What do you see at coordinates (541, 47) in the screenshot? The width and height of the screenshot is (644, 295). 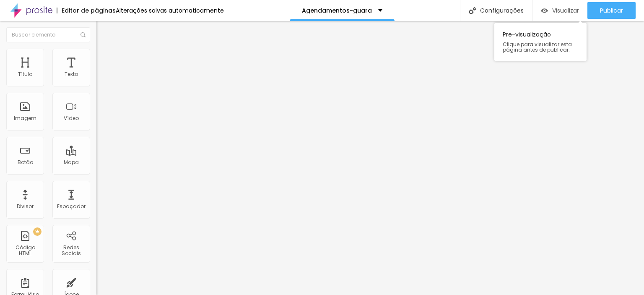 I see `span: Clique para visualizar esta página antes de publicar.` at bounding box center [541, 47].